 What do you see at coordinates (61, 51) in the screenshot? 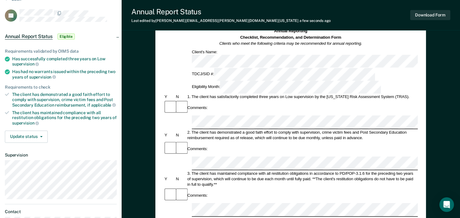
I see `div: Requirements validated by OIMS data` at bounding box center [61, 51].